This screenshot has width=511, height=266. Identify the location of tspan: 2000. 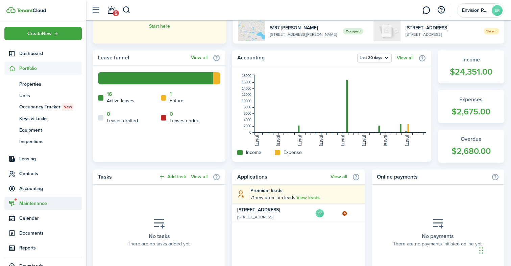
(248, 126).